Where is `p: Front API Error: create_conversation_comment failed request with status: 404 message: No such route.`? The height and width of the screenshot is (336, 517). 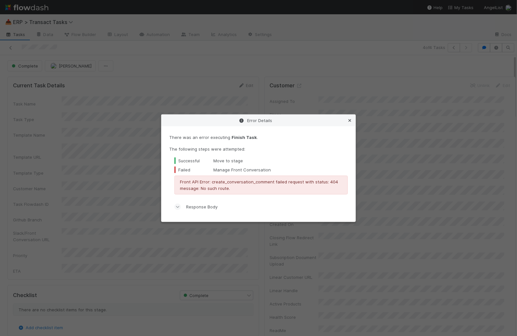 p: Front API Error: create_conversation_comment failed request with status: 404 message: No such route. is located at coordinates (261, 185).